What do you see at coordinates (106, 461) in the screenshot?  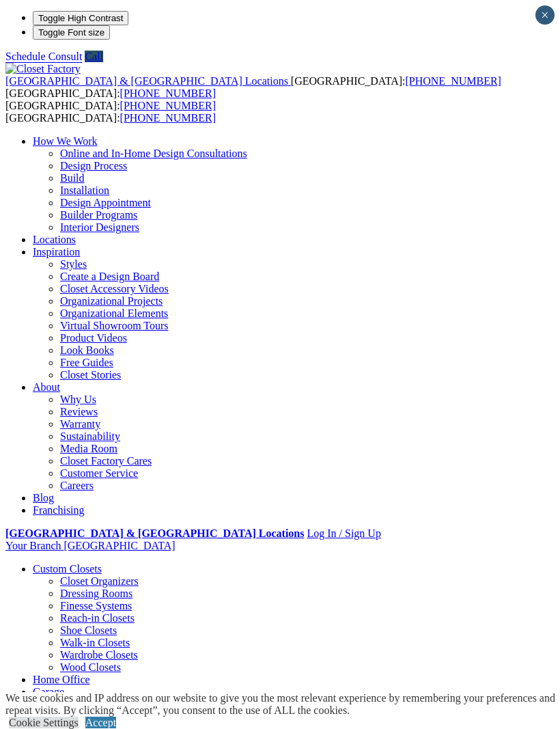 I see `a: Closet Factory Cares` at bounding box center [106, 461].